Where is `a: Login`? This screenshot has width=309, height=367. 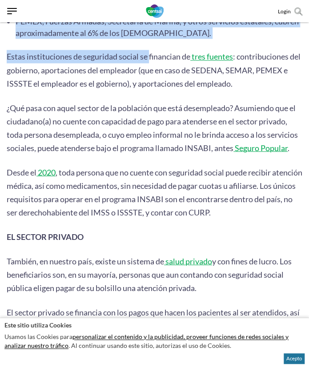 a: Login is located at coordinates (284, 11).